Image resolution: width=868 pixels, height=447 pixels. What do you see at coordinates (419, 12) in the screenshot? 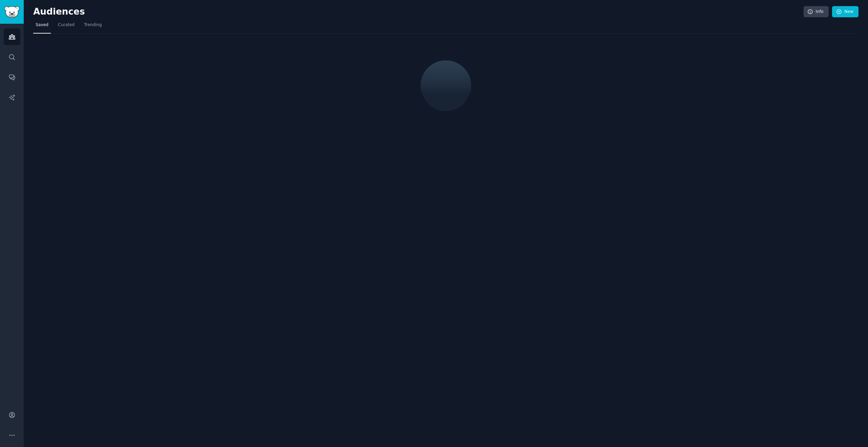
I see `h2: Audiences` at bounding box center [419, 12].